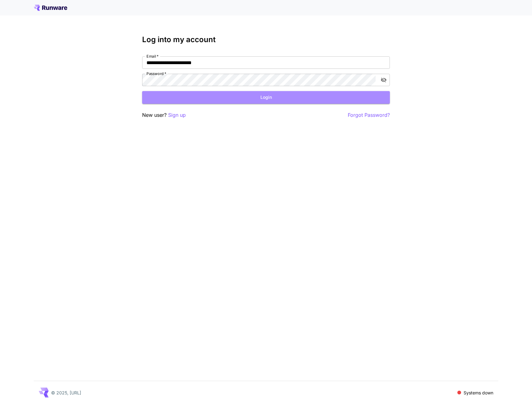 This screenshot has width=532, height=404. I want to click on p: Systems down, so click(479, 393).